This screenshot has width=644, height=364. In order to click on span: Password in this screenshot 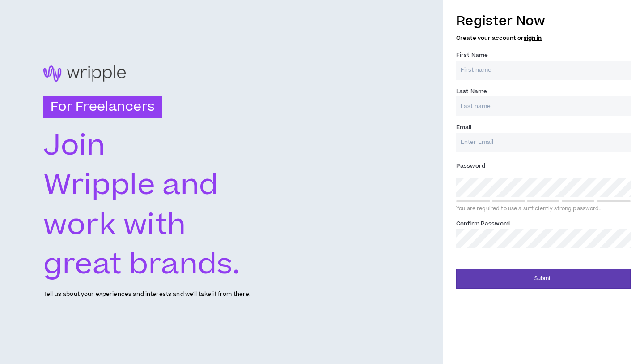, I will do `click(471, 166)`.